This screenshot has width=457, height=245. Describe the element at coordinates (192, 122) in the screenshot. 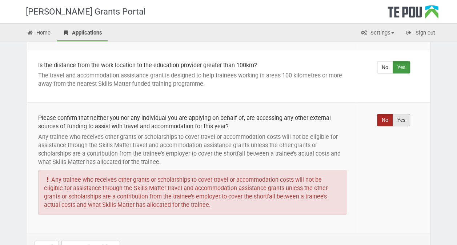

I see `div: Please confirm that neither you nor any individual you are applying on behalf of, are accessing a...` at that location.